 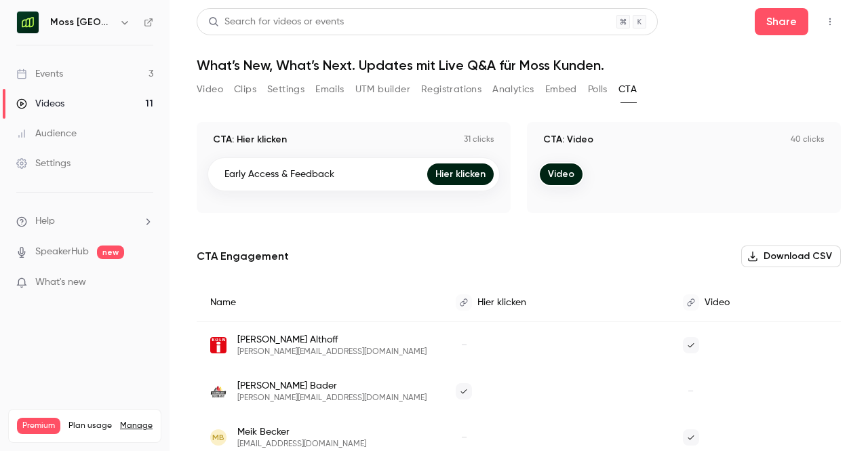 I want to click on button: Settings, so click(x=286, y=89).